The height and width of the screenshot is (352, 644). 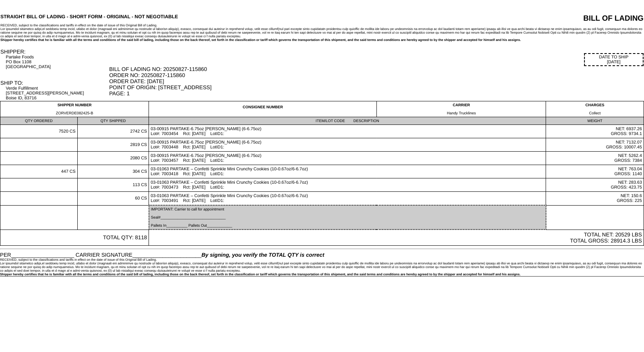 I want to click on td: CARRIER, so click(x=462, y=109).